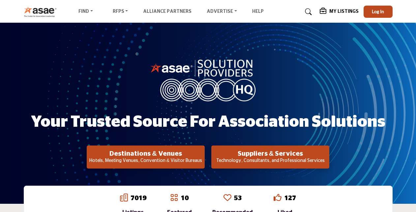 The height and width of the screenshot is (212, 416). What do you see at coordinates (146, 154) in the screenshot?
I see `h2: Destinations & Venues` at bounding box center [146, 154].